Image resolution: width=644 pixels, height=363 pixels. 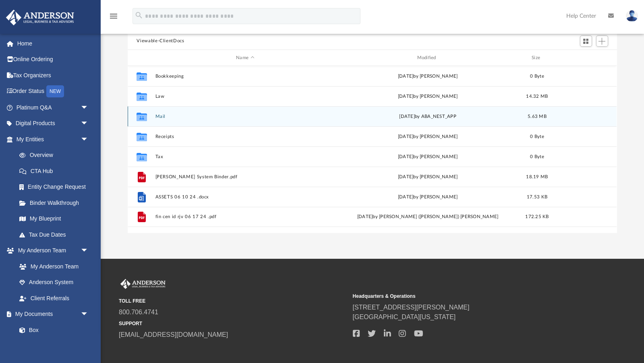 I want to click on a: Overview, so click(x=56, y=155).